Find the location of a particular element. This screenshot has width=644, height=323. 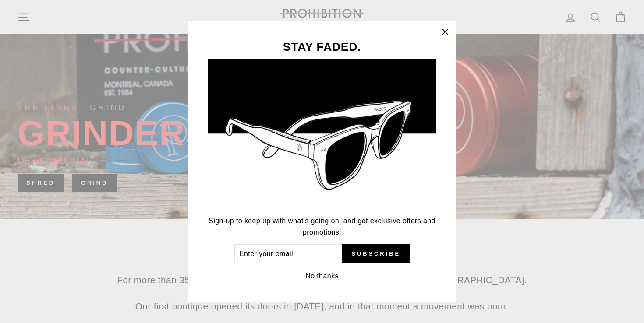

h3: STAY FADED. is located at coordinates (322, 47).